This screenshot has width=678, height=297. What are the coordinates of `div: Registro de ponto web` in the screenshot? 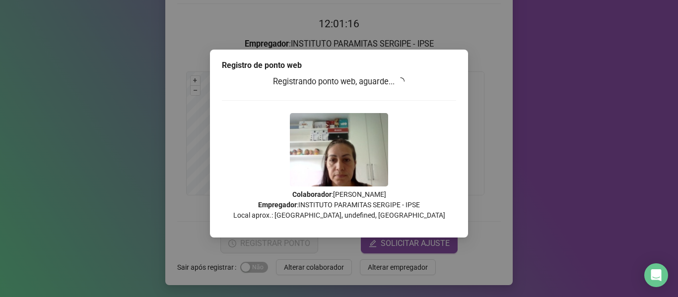 It's located at (339, 66).